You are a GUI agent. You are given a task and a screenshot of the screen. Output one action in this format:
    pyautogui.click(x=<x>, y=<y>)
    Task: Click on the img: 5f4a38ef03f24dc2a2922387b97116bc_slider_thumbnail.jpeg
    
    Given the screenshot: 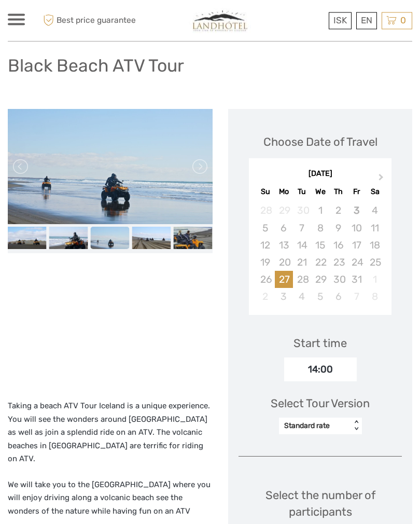 What is the action you would take?
    pyautogui.click(x=193, y=238)
    